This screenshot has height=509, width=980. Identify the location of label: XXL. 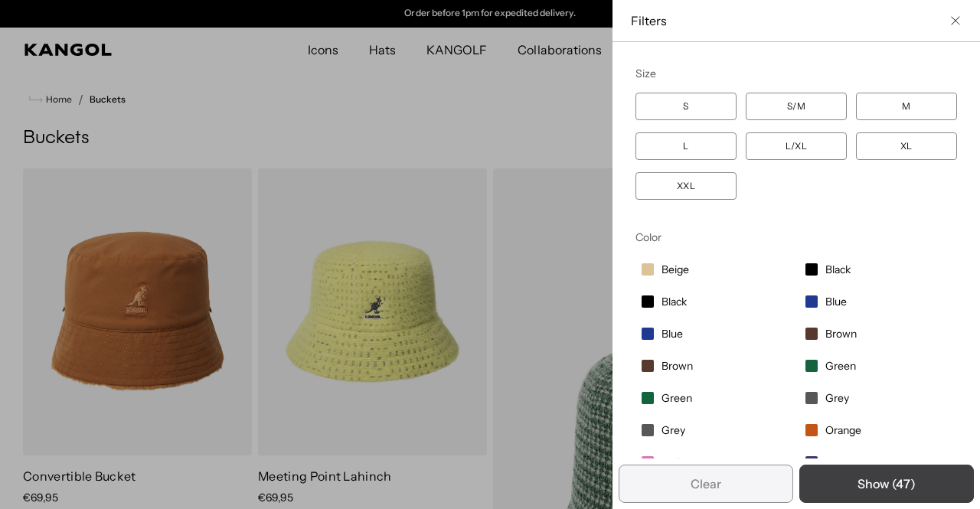
(686, 186).